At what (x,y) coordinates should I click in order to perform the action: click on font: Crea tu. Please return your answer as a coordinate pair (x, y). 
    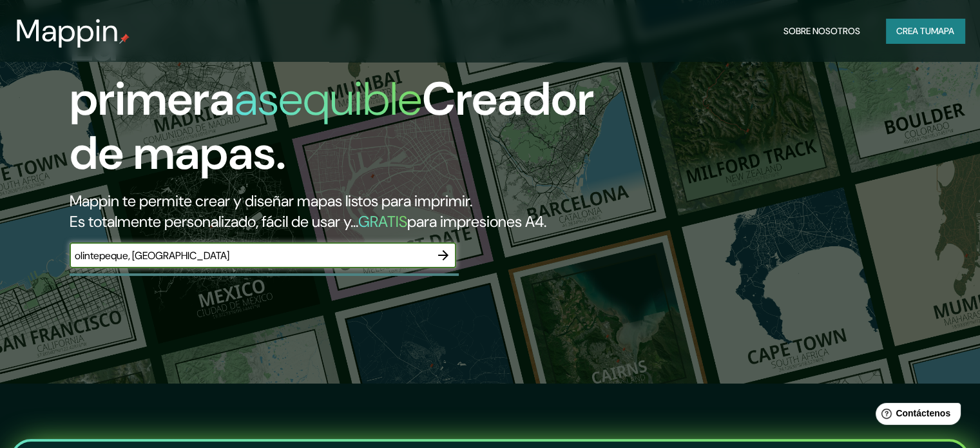
    Looking at the image, I should click on (913, 31).